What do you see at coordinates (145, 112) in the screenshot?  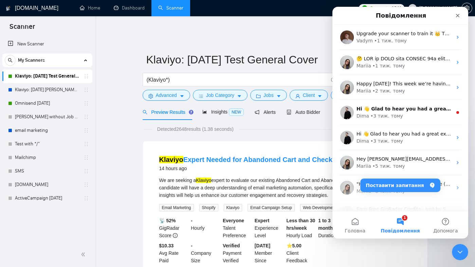 I see `span: search` at bounding box center [145, 112].